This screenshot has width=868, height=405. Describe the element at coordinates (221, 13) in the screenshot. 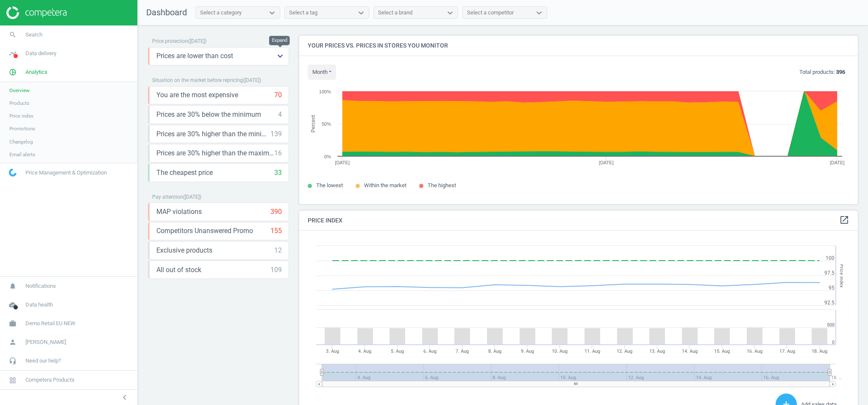

I see `div: Select a category` at that location.